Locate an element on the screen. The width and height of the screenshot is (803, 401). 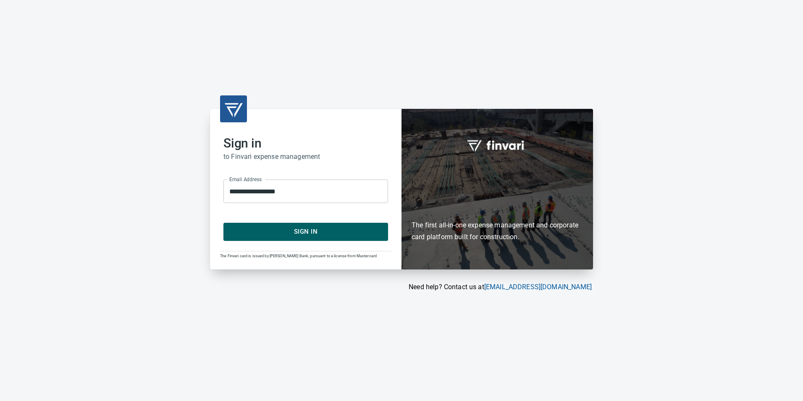
h2: Sign in is located at coordinates (306, 143).